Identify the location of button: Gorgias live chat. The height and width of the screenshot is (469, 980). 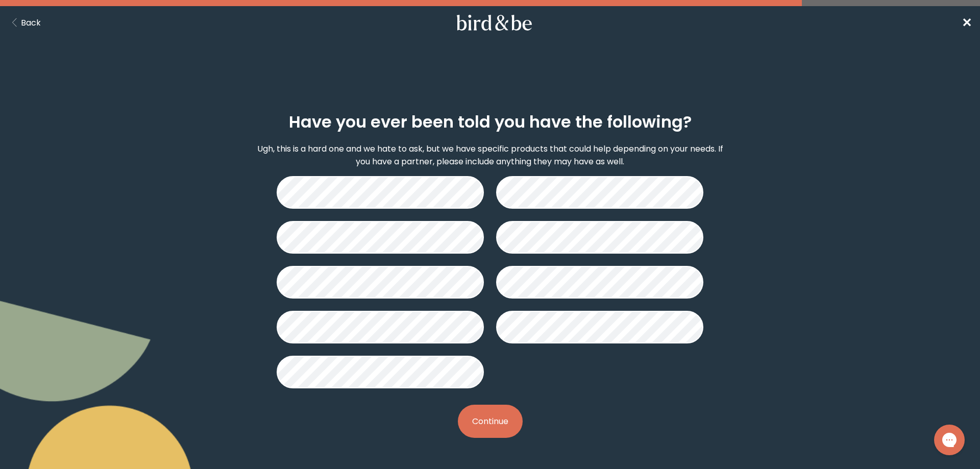
(20, 19).